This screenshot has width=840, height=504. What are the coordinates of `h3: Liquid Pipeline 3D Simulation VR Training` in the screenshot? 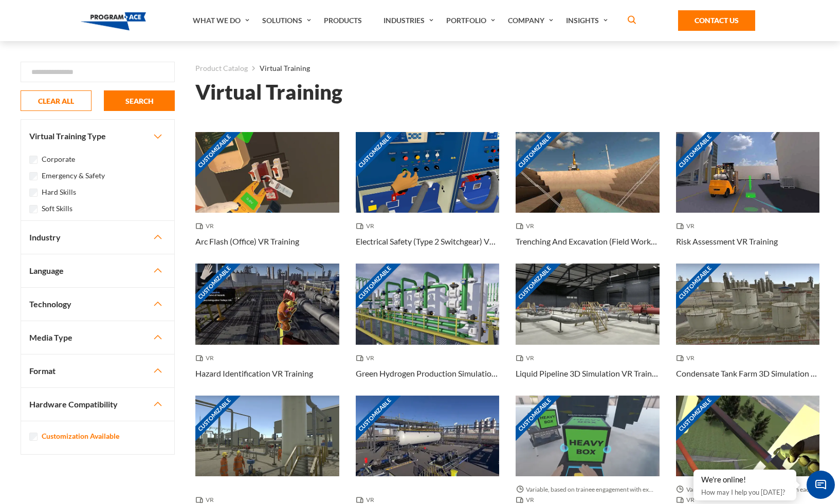 It's located at (588, 374).